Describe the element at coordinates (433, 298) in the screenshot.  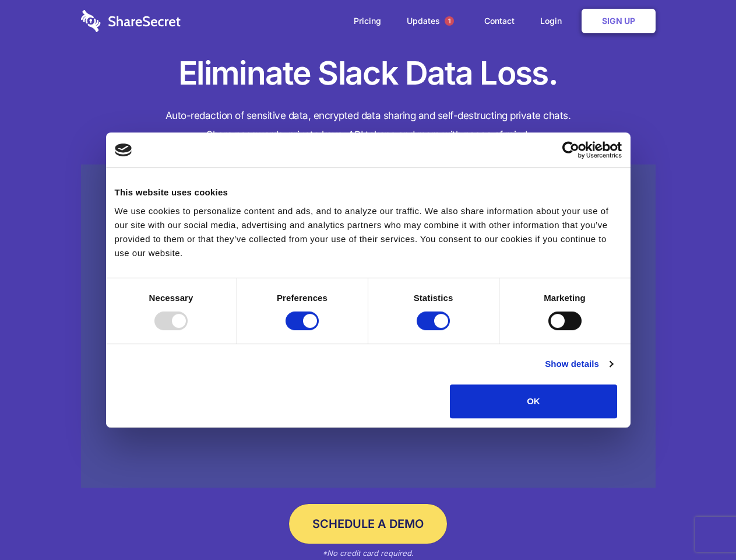
I see `strong: Statistics` at that location.